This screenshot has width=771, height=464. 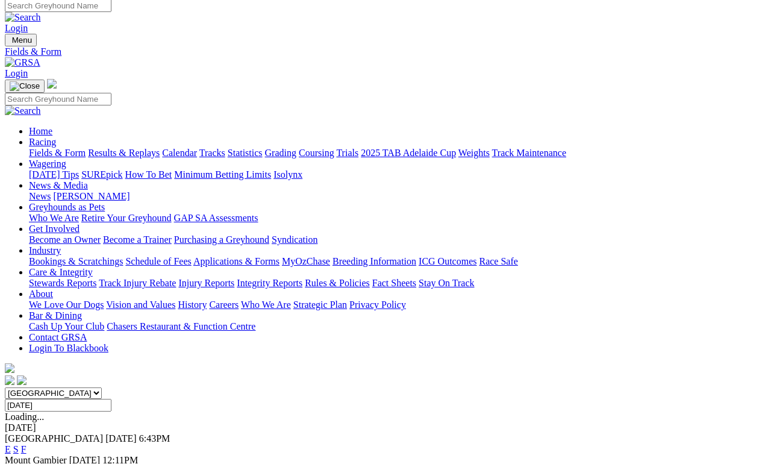 What do you see at coordinates (137, 239) in the screenshot?
I see `a: Become a Trainer` at bounding box center [137, 239].